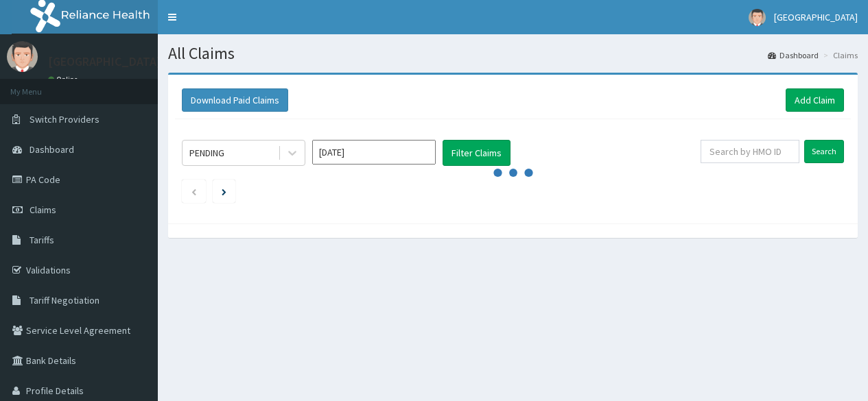 The width and height of the screenshot is (868, 401). Describe the element at coordinates (815, 100) in the screenshot. I see `a: Add Claim` at that location.